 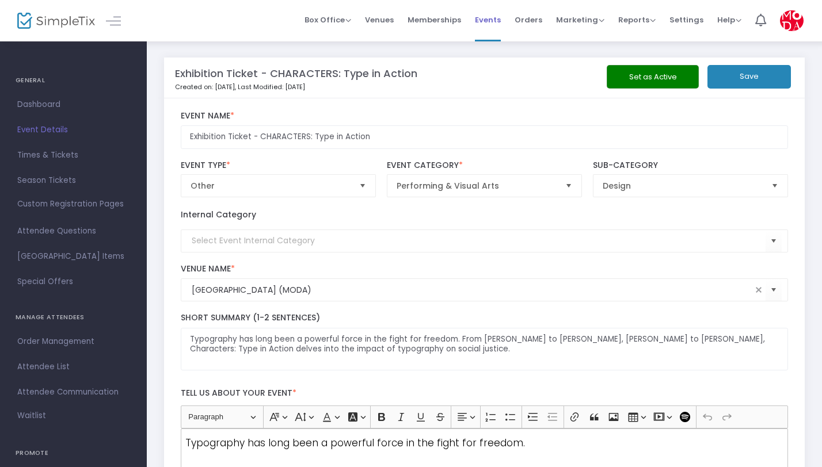 What do you see at coordinates (476, 186) in the screenshot?
I see `span: Performing & Visual Arts` at bounding box center [476, 186].